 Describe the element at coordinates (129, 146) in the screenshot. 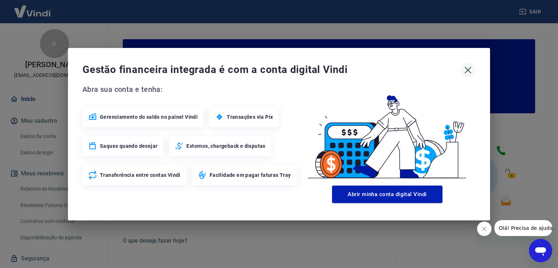

I see `span: Saques quando desejar` at that location.